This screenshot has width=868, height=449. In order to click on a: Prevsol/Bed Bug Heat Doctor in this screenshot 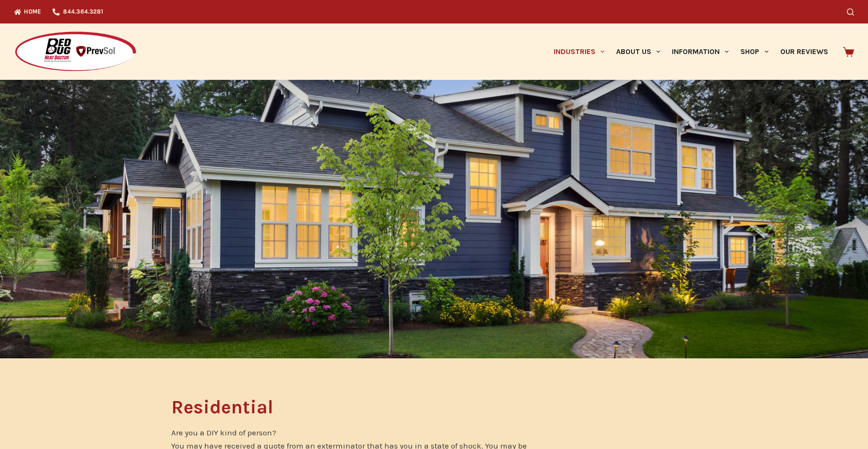, I will do `click(75, 51)`.